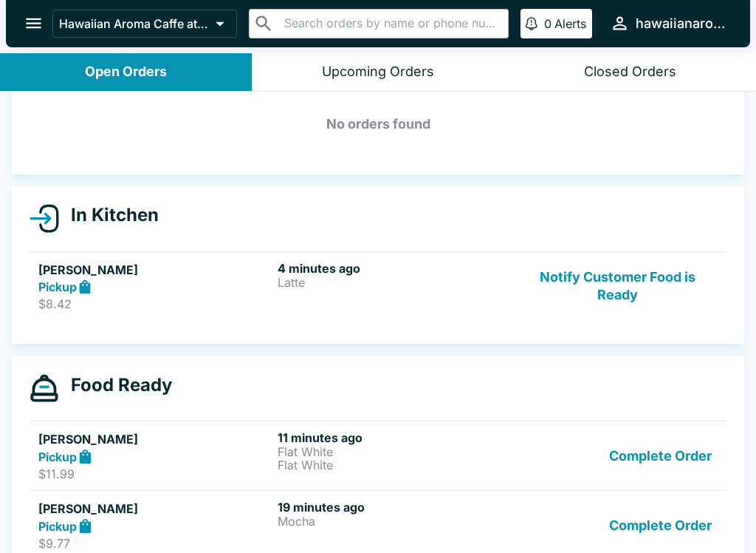  What do you see at coordinates (681, 23) in the screenshot?
I see `div: hawaiianaromacaffeilikai` at bounding box center [681, 23].